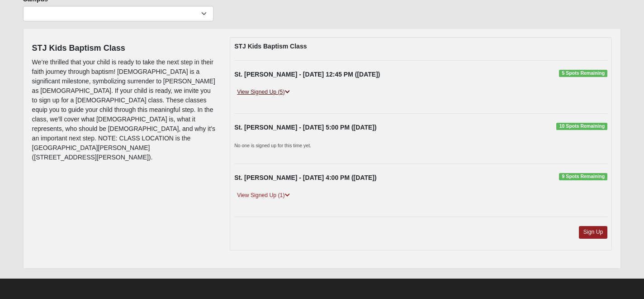 Image resolution: width=644 pixels, height=299 pixels. Describe the element at coordinates (124, 48) in the screenshot. I see `h4: STJ Kids Baptism Class` at that location.